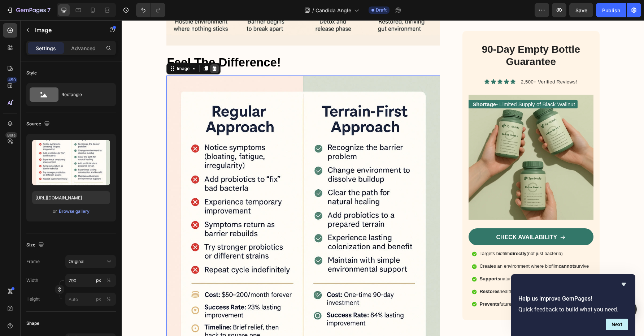 This screenshot has width=644, height=336. Describe the element at coordinates (427, 61) in the screenshot. I see `span: 2,500+ Verified Reviews!` at that location.